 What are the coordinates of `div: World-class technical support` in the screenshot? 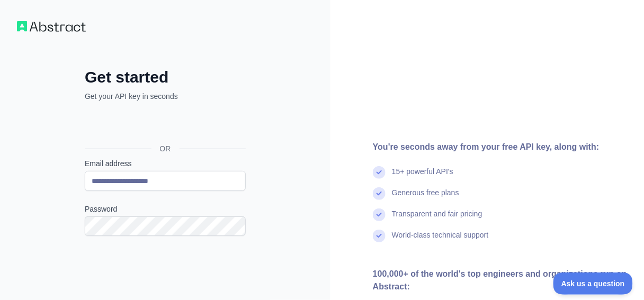 It's located at (440, 241).